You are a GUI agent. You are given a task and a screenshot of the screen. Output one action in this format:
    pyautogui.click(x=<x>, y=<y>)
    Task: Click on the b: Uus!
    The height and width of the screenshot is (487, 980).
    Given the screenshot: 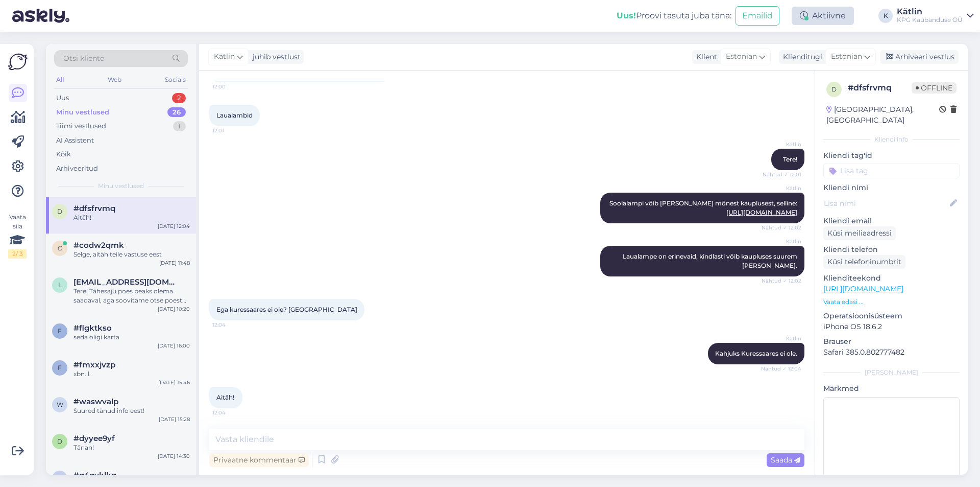 What is the action you would take?
    pyautogui.click(x=626, y=15)
    